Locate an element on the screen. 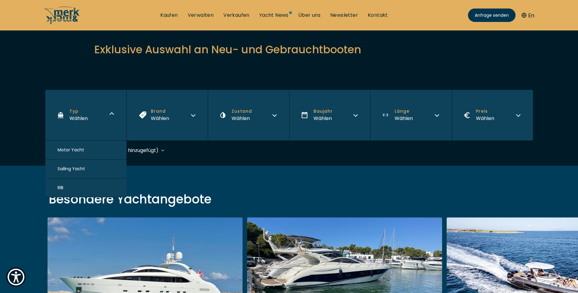 Image resolution: width=578 pixels, height=293 pixels. button: Show Accessibility Preferences is located at coordinates (16, 277).